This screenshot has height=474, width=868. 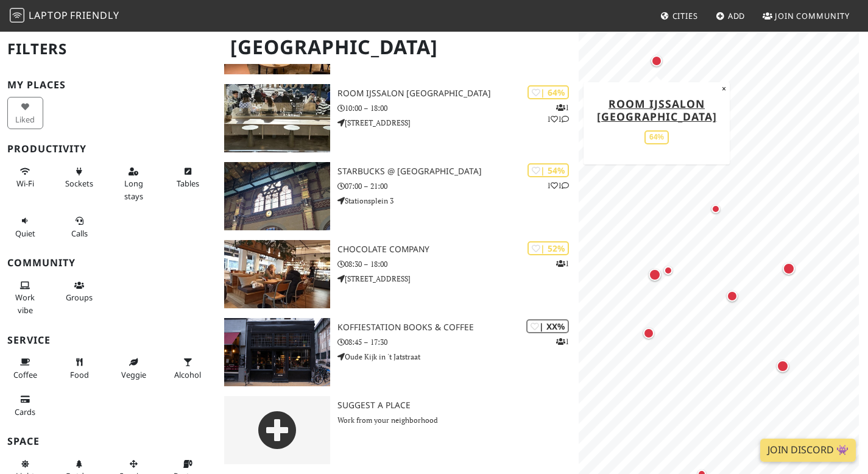 What do you see at coordinates (458, 420) in the screenshot?
I see `p: Work from your neighborhood` at bounding box center [458, 420].